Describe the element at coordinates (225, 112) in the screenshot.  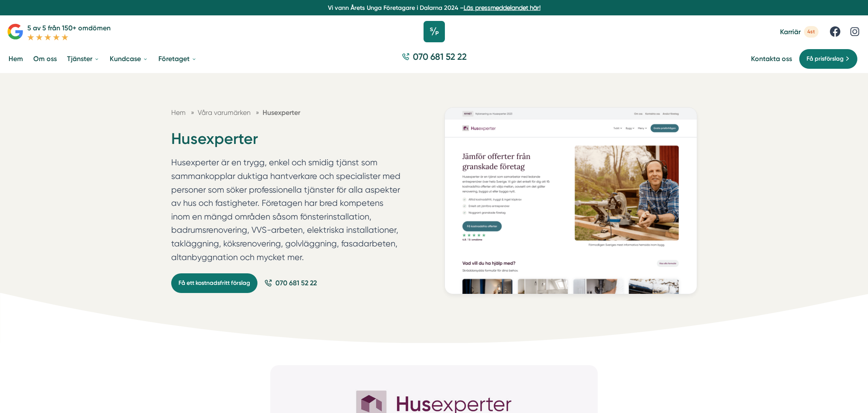
I see `a: Våra varumärken` at that location.